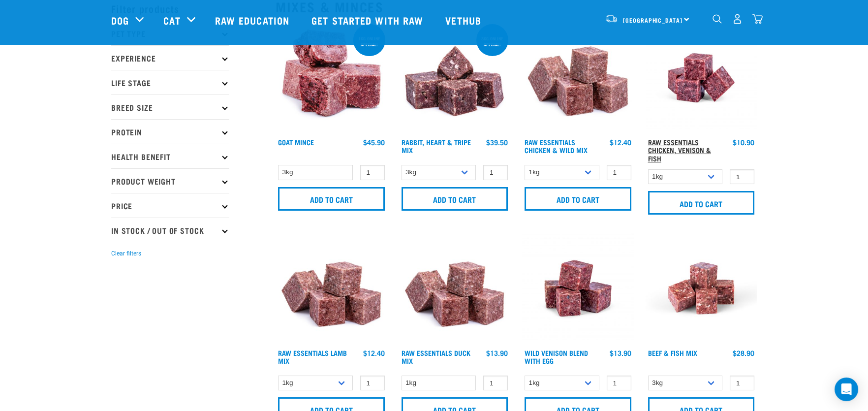 Image resolution: width=868 pixels, height=411 pixels. I want to click on p: Health Benefit, so click(170, 156).